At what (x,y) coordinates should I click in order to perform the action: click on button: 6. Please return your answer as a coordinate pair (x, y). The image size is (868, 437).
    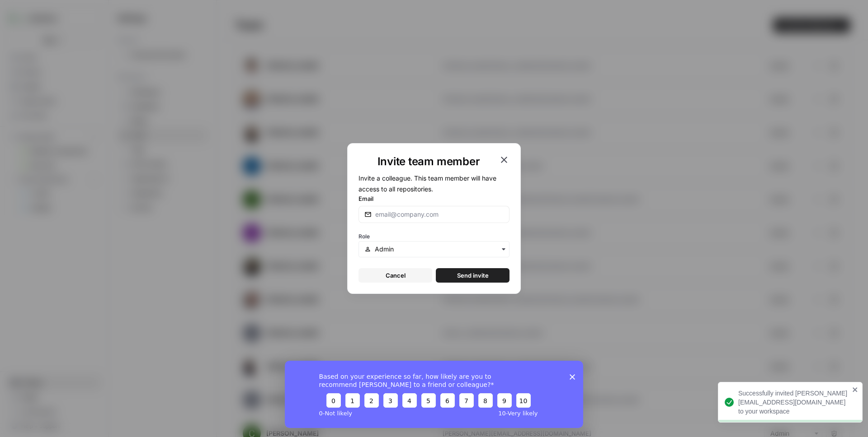
    Looking at the image, I should click on (163, 39).